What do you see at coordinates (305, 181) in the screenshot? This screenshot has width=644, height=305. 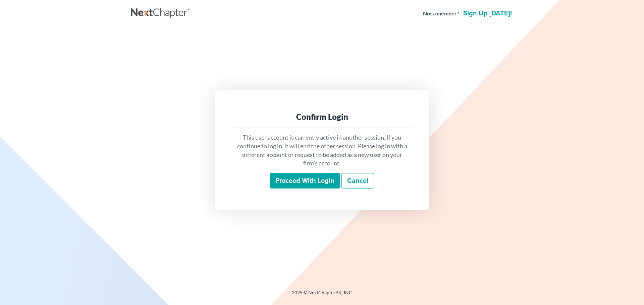 I see `input: Proceed with login` at bounding box center [305, 181].